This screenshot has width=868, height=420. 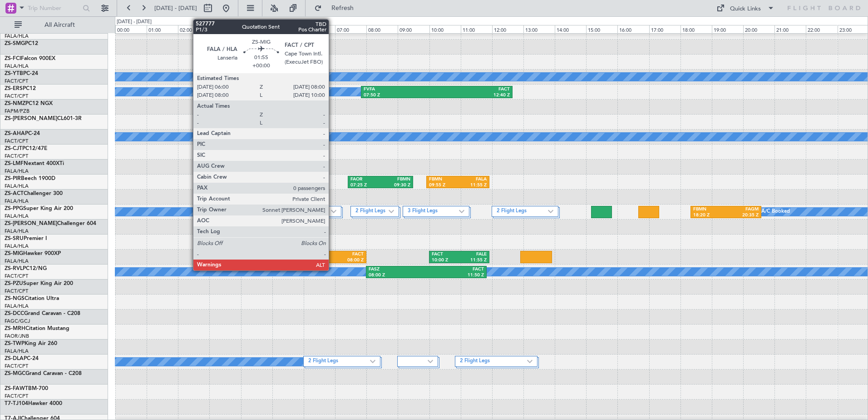 What do you see at coordinates (396, 185) in the screenshot?
I see `div: 09:30 Z` at bounding box center [396, 185].